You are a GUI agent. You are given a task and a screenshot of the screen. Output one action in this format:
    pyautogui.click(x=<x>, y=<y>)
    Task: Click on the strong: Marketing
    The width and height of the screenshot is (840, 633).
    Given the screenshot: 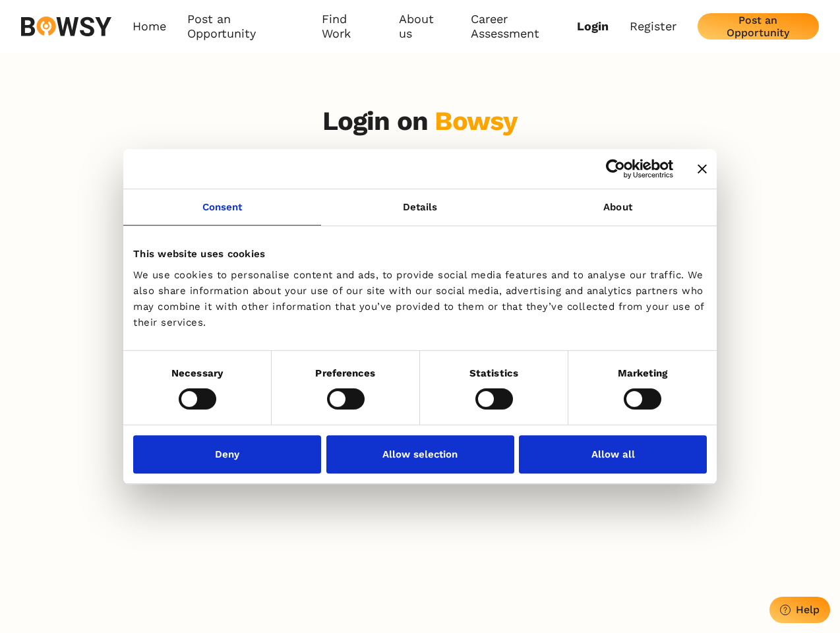 What is the action you would take?
    pyautogui.click(x=643, y=373)
    